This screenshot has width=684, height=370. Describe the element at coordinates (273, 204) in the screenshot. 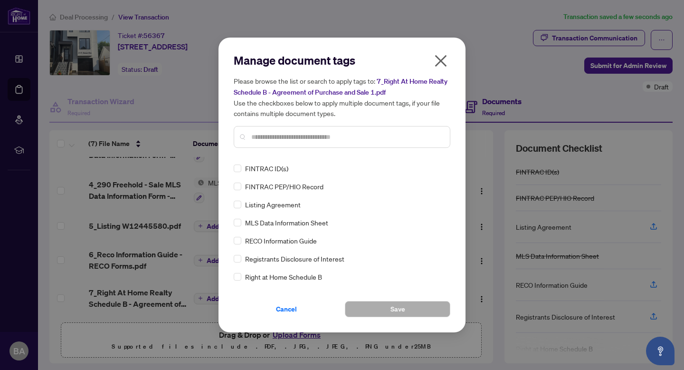

I see `span: Listing Agreement` at that location.